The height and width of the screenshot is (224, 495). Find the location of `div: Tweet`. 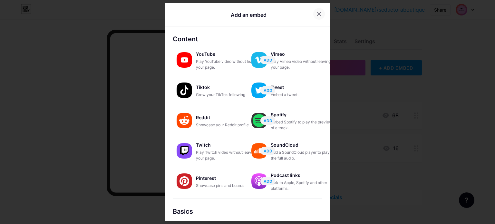

div: Tweet is located at coordinates (303, 87).